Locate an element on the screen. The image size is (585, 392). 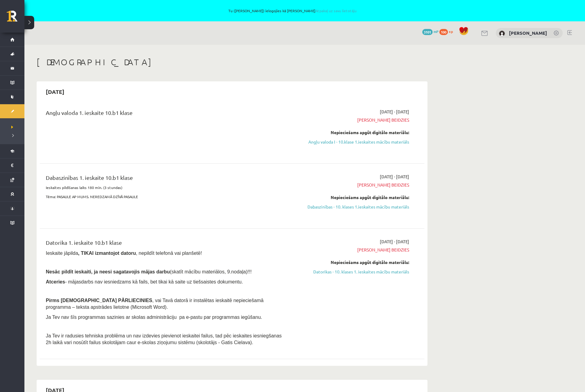
img: Dmitrijs Kolmakovs is located at coordinates (503, 33).